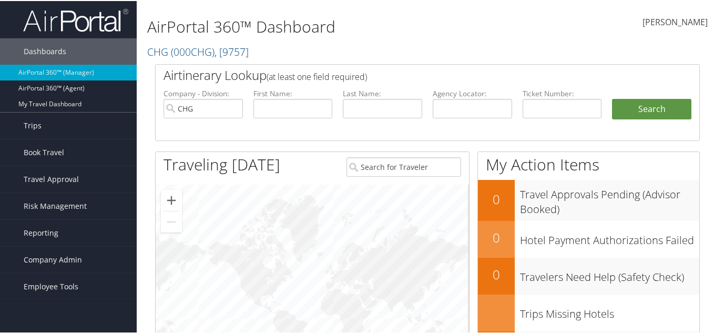  What do you see at coordinates (472, 93) in the screenshot?
I see `label: Agency Locator:` at bounding box center [472, 93].